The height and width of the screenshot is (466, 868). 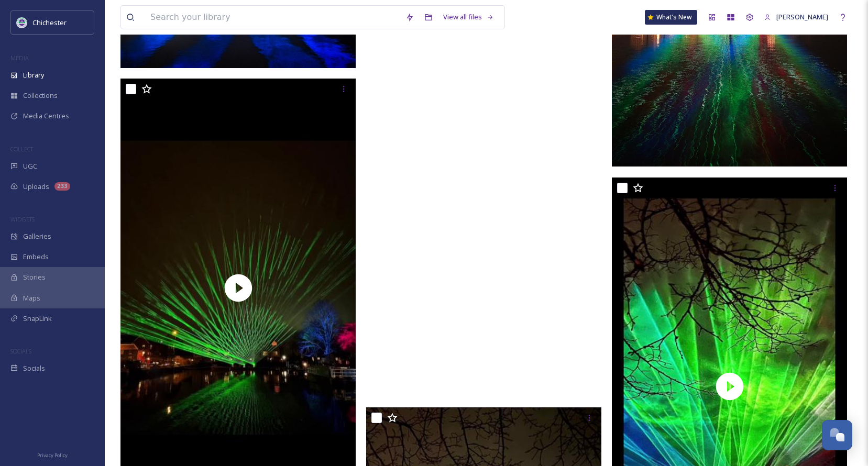 What do you see at coordinates (34, 75) in the screenshot?
I see `span: Library` at bounding box center [34, 75].